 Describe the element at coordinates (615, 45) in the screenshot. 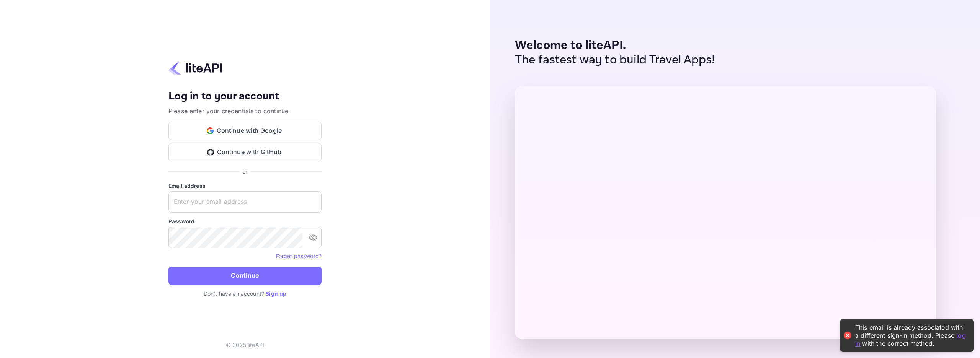

I see `p: Welcome to liteAPI.` at that location.